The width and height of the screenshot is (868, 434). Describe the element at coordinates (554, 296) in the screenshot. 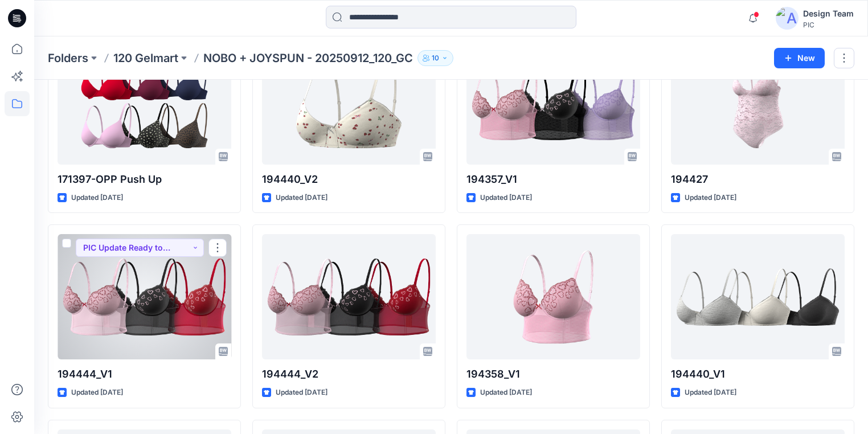

I see `a: 194358_V1` at that location.